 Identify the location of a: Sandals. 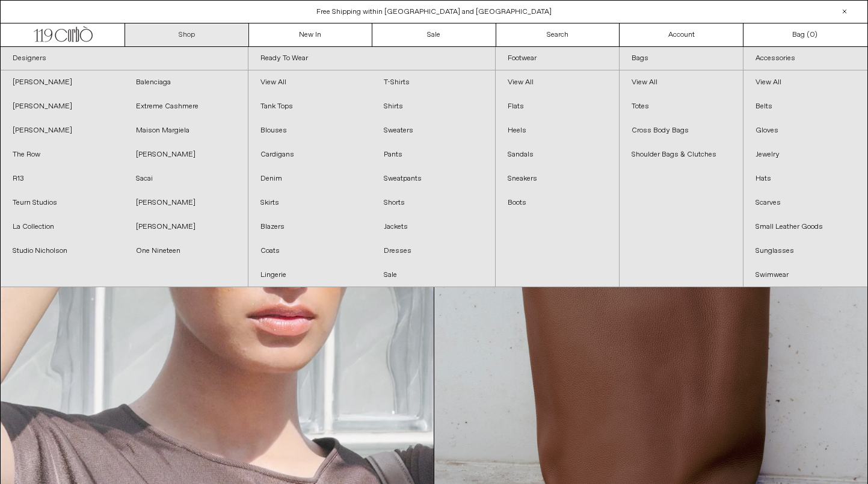
(557, 155).